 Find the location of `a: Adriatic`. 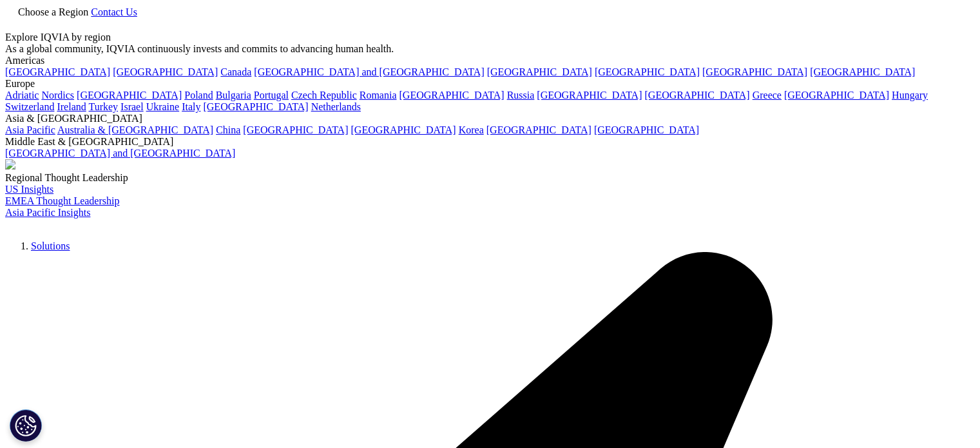

a: Adriatic is located at coordinates (22, 95).